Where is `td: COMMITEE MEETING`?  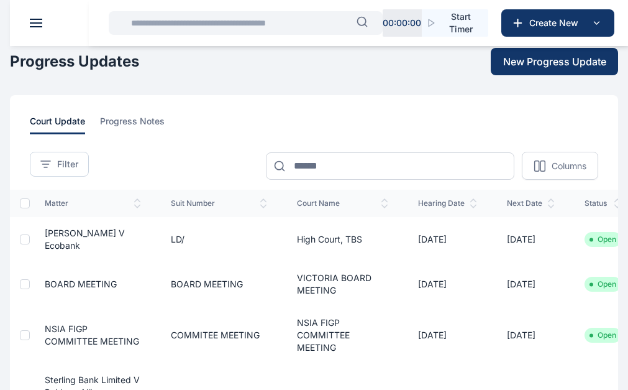 td: COMMITEE MEETING is located at coordinates (219, 335).